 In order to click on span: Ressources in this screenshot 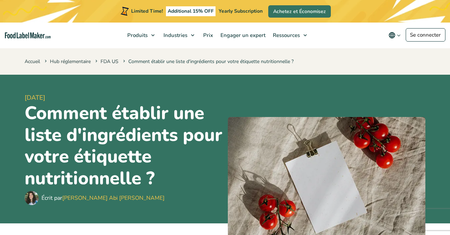, I will do `click(286, 35)`.